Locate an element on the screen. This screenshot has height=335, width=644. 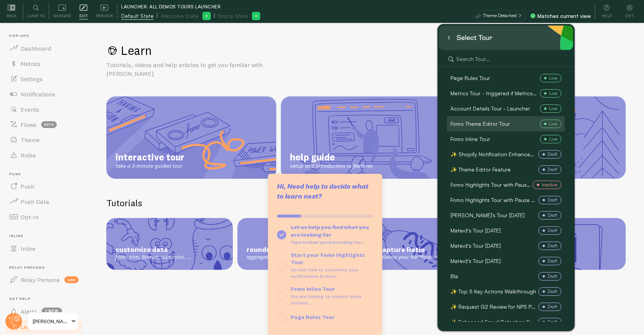
h2: Tutorials is located at coordinates (366, 203).